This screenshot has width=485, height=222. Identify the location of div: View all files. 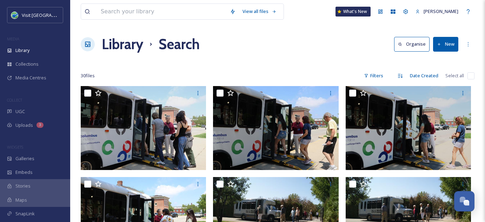
(259, 11).